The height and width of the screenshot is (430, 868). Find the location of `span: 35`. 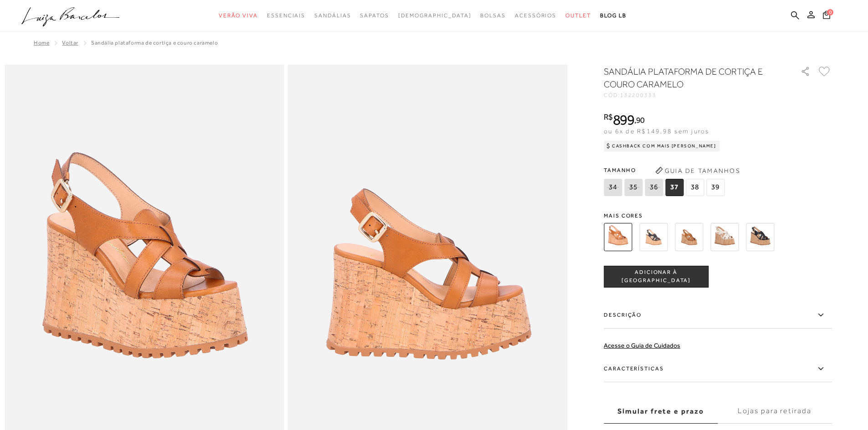

span: 35 is located at coordinates (633, 188).